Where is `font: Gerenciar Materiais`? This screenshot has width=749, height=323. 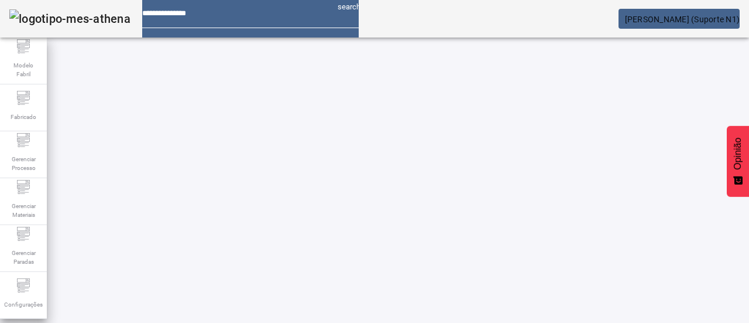
font: Gerenciar Materiais is located at coordinates (23, 210).